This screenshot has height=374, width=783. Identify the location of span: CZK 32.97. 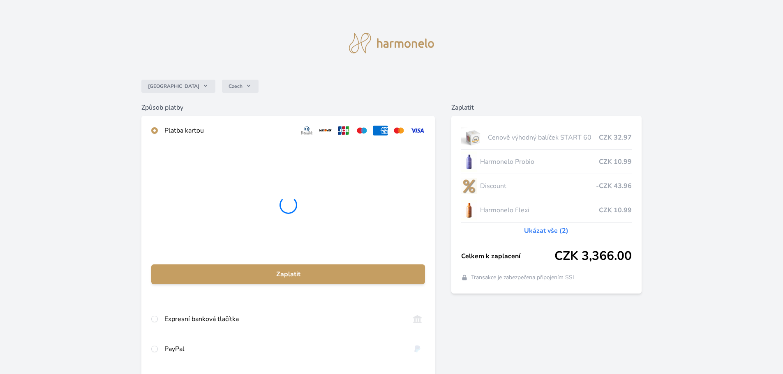
(615, 138).